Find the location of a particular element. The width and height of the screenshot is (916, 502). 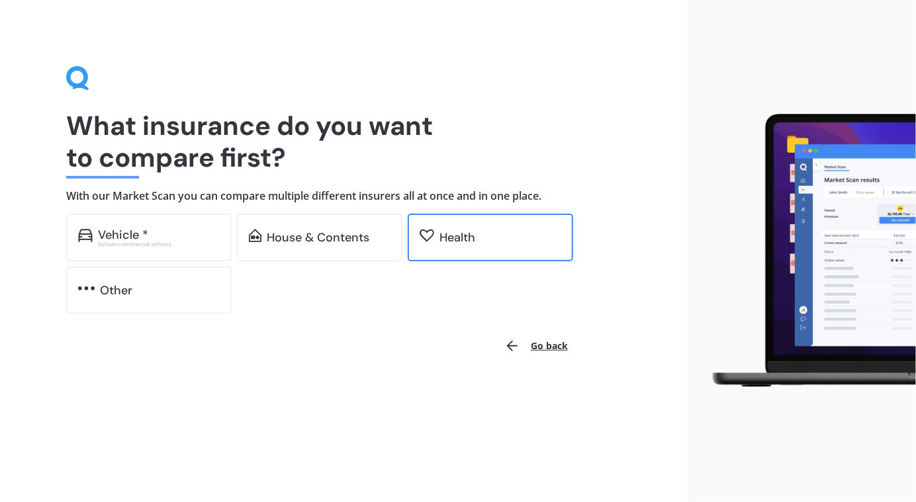

img: health.62746f8bd298b648b488.svg is located at coordinates (427, 236).